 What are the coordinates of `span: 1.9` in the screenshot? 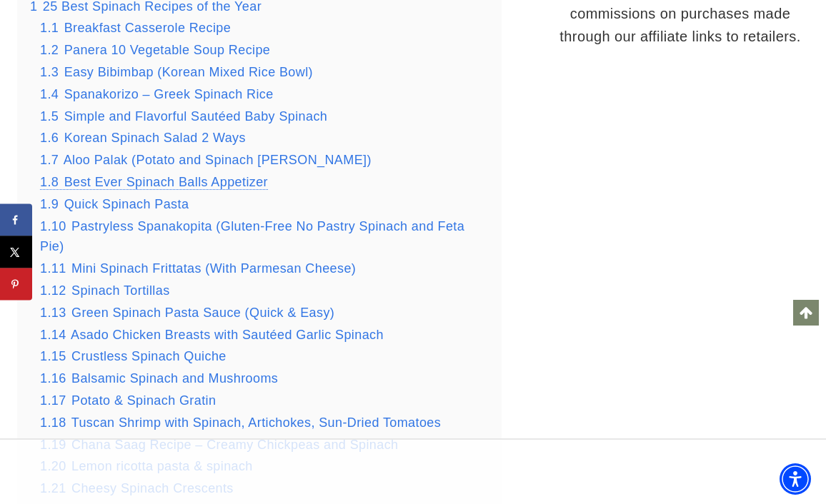 It's located at (50, 204).